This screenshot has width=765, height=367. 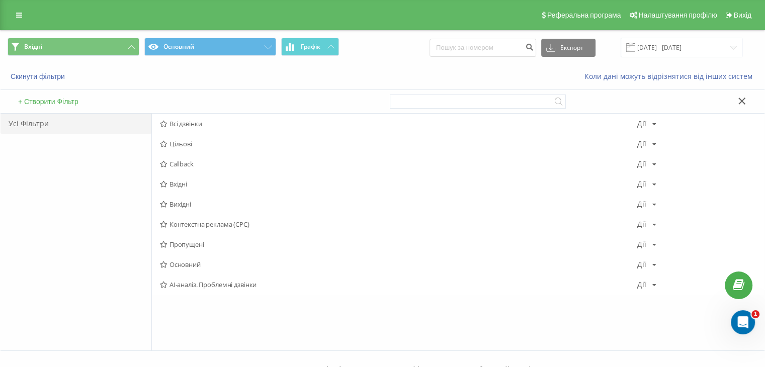 I want to click on button: Експорт, so click(x=569, y=48).